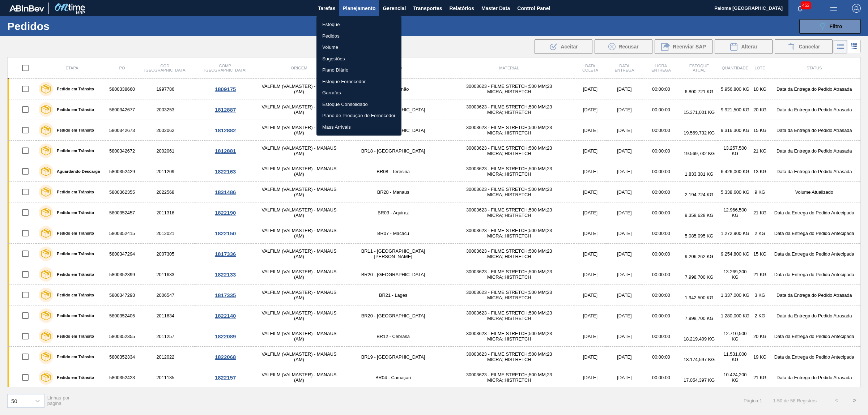  I want to click on li: Plano Diário, so click(359, 70).